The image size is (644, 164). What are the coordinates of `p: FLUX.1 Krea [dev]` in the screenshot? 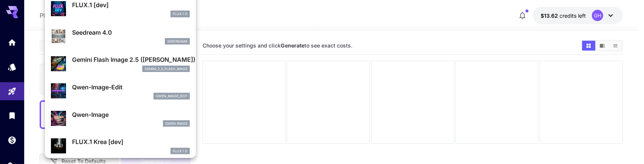 It's located at (131, 142).